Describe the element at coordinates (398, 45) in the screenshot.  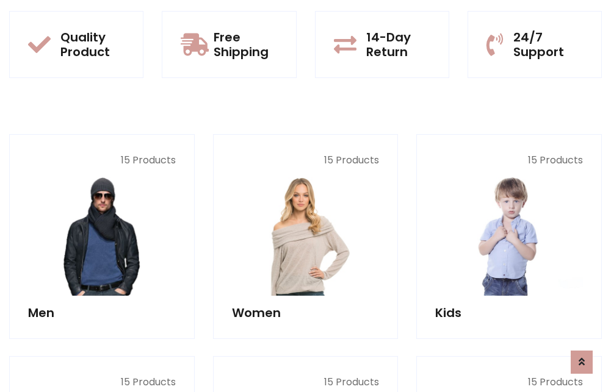
I see `h5: 14-Day Return` at that location.